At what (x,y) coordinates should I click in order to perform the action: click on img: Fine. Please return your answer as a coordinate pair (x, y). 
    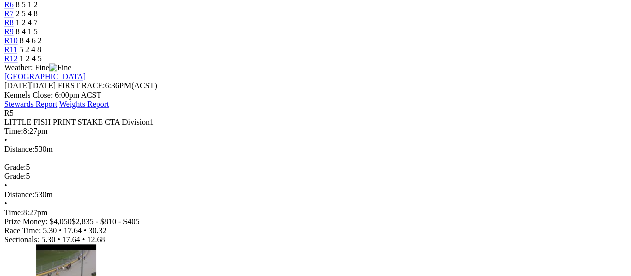
    Looking at the image, I should click on (60, 68).